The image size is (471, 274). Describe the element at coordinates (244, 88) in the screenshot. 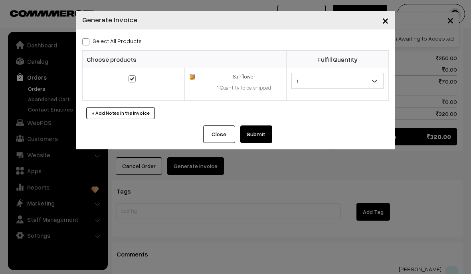

I see `div: 1 Quantity to be shipped` at that location.